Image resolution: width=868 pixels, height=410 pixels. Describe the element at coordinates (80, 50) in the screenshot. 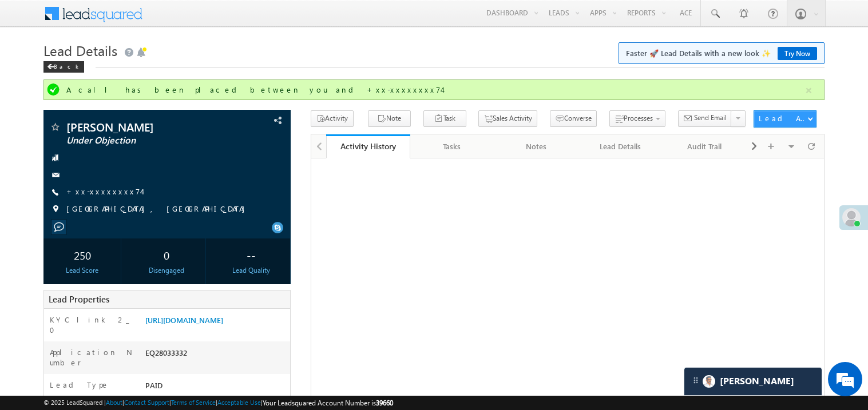

I see `span: Lead Details` at that location.